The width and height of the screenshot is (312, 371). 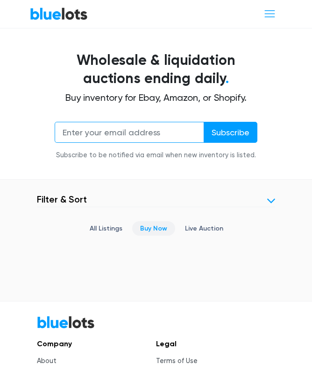 I want to click on a: About, so click(x=47, y=361).